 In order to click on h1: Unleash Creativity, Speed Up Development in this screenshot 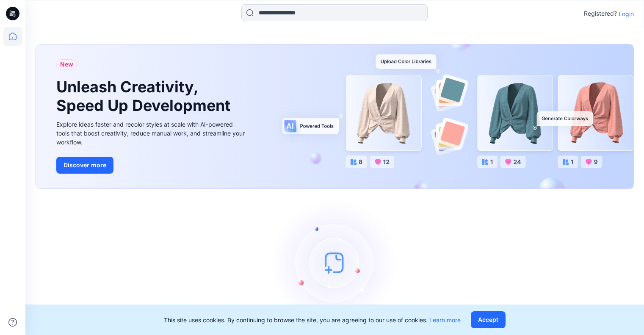, I will do `click(145, 96)`.